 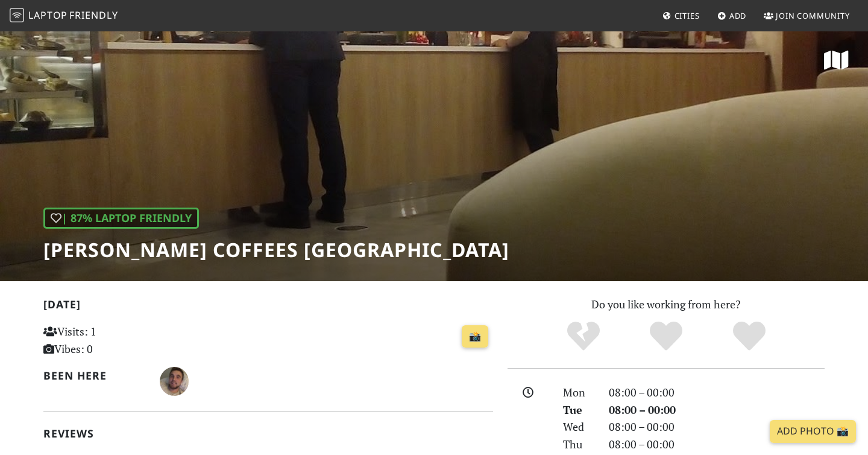 I want to click on h2: Been here, so click(x=94, y=375).